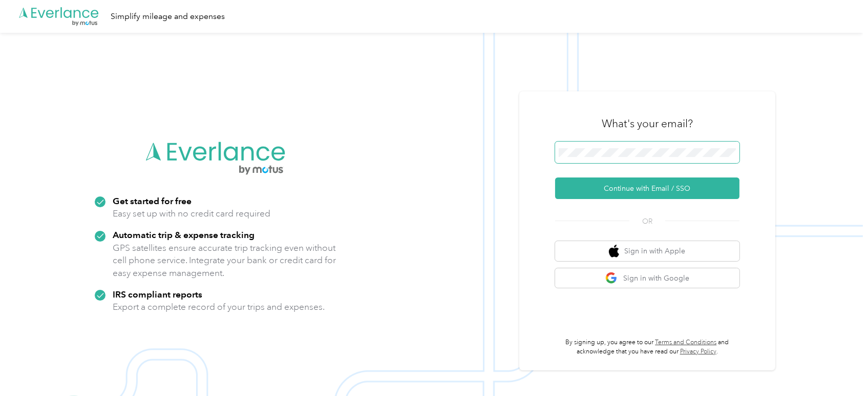  I want to click on strong: IRS compliant reports, so click(157, 294).